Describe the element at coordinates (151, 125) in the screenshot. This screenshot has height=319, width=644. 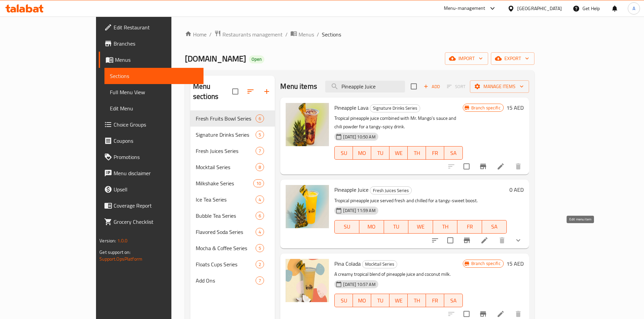
I see `a: Choice Groups` at that location.